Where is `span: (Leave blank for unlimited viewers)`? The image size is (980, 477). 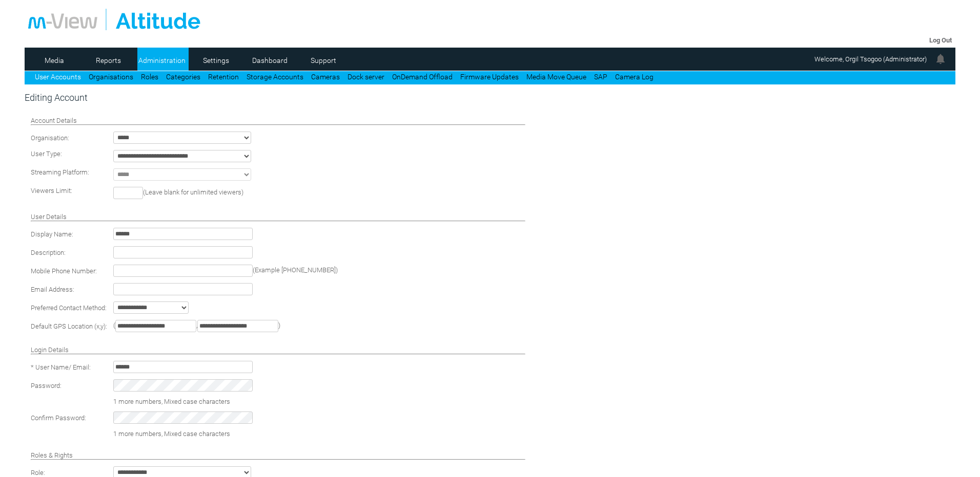 span: (Leave blank for unlimited viewers) is located at coordinates (193, 192).